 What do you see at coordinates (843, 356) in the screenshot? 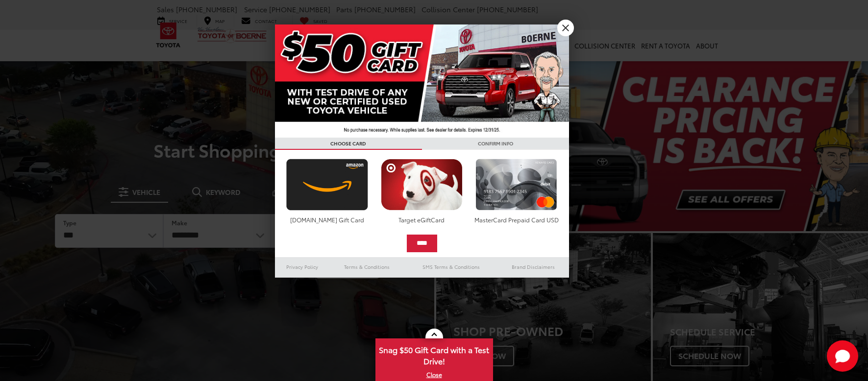
I see `button: Toggle Chat Window` at bounding box center [843, 356].